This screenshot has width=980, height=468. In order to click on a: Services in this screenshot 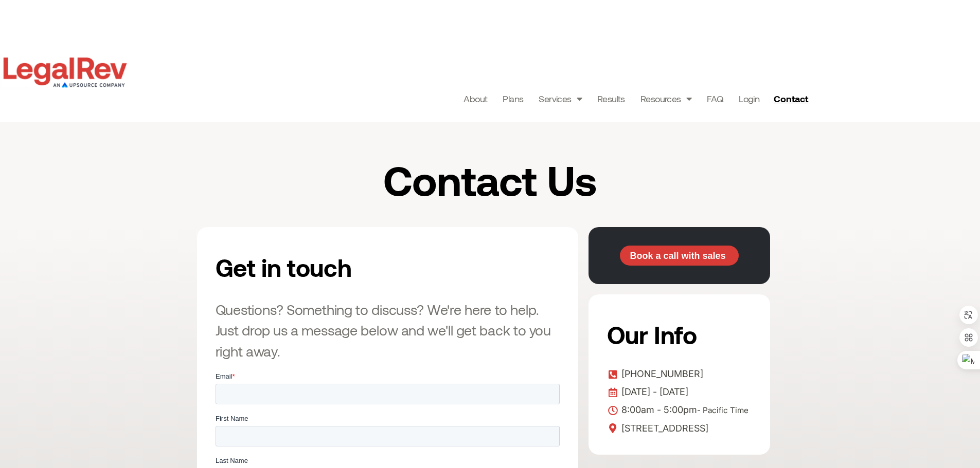, I will do `click(560, 98)`.